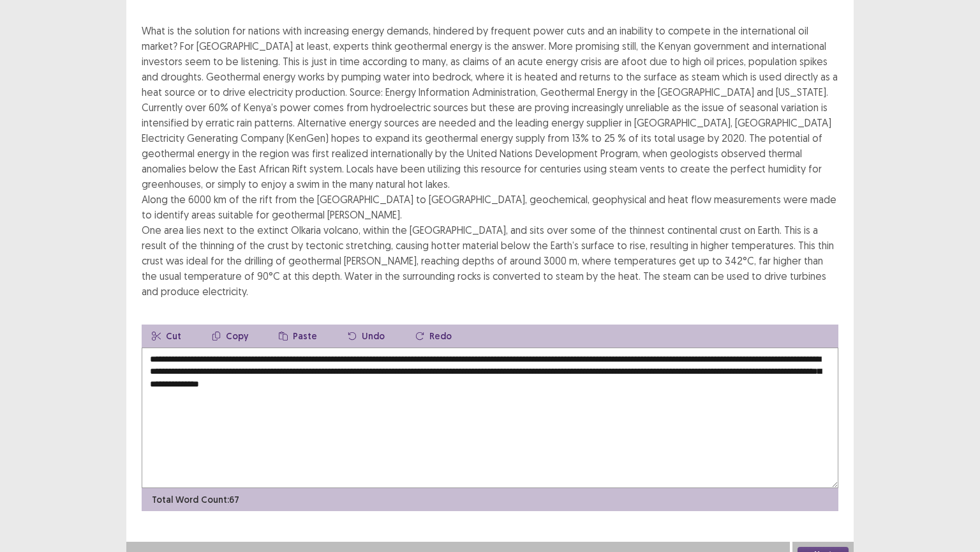 The width and height of the screenshot is (980, 552). Describe the element at coordinates (433, 336) in the screenshot. I see `button: Redo` at that location.